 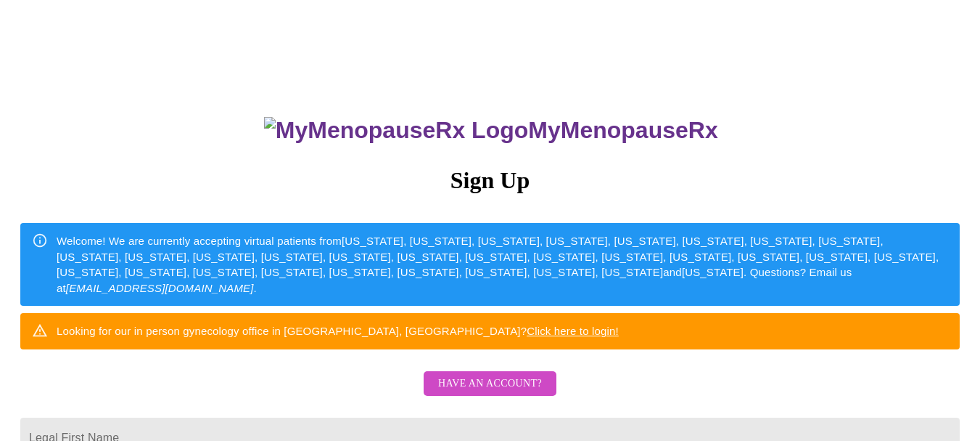 What do you see at coordinates (572, 330) in the screenshot?
I see `a: Click here to login!` at bounding box center [572, 330].